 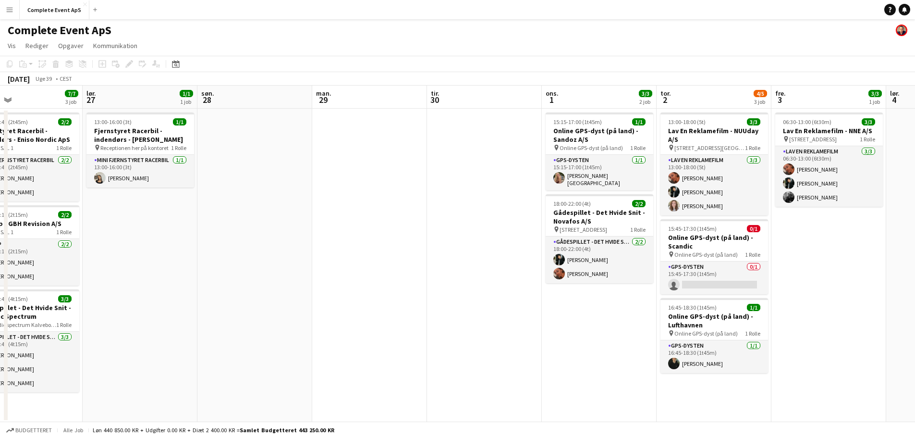 I want to click on span: Alle job, so click(x=73, y=430).